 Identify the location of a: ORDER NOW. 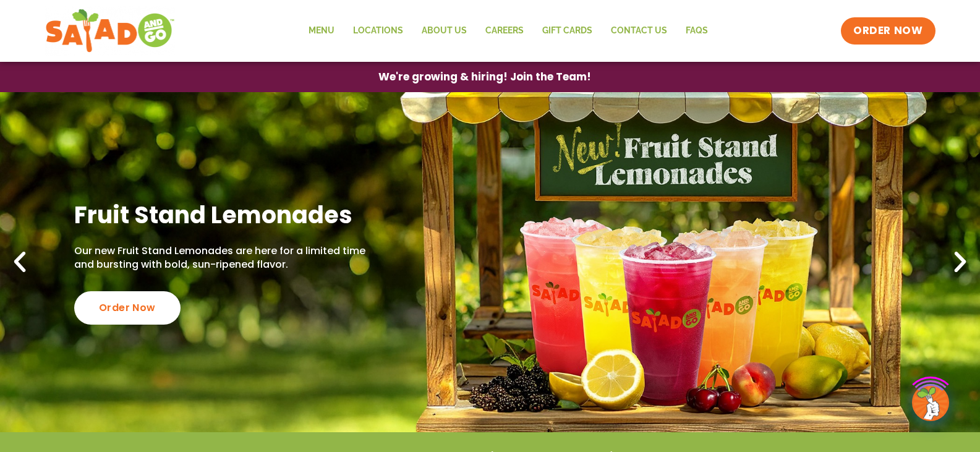
(888, 31).